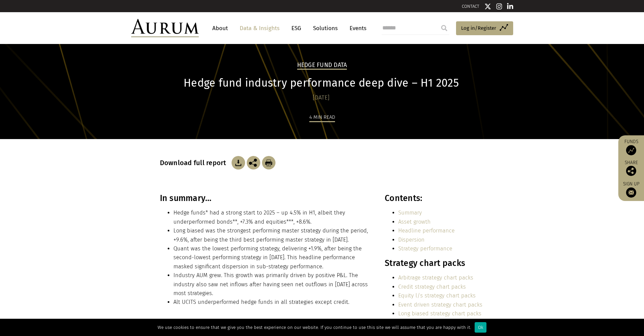 Image resolution: width=644 pixels, height=336 pixels. Describe the element at coordinates (425, 248) in the screenshot. I see `a: Strategy performance` at that location.